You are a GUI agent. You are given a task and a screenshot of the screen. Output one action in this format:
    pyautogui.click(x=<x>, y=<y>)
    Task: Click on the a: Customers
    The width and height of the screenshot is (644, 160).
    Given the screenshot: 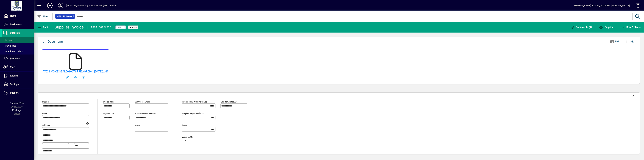 What is the action you would take?
    pyautogui.click(x=17, y=25)
    